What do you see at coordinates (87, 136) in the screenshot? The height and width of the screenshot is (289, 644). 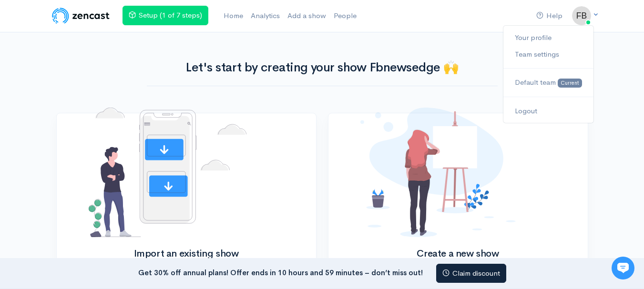 I see `span: New conversation` at bounding box center [87, 136].